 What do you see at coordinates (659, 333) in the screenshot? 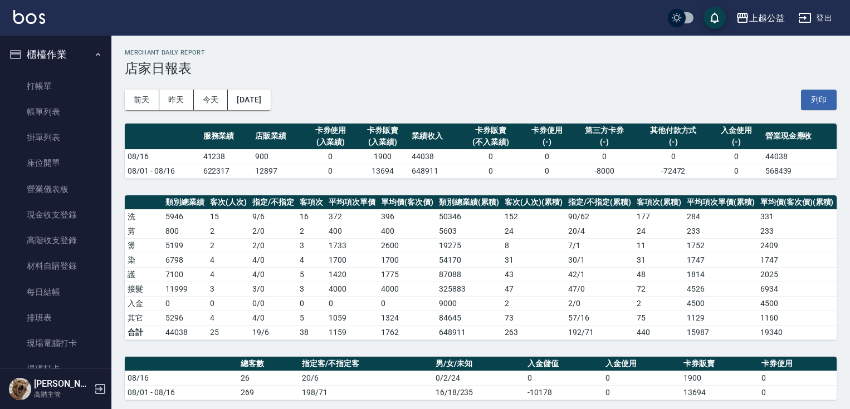
I see `td: 440` at bounding box center [659, 333].